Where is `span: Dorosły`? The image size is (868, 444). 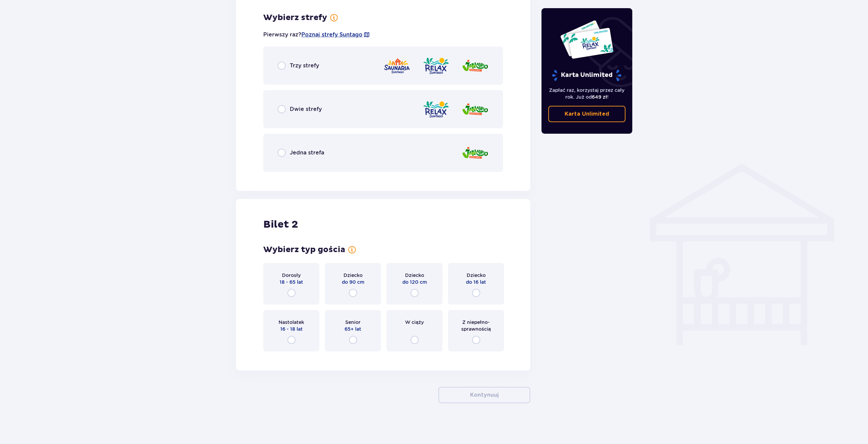 span: Dorosły is located at coordinates (292, 275).